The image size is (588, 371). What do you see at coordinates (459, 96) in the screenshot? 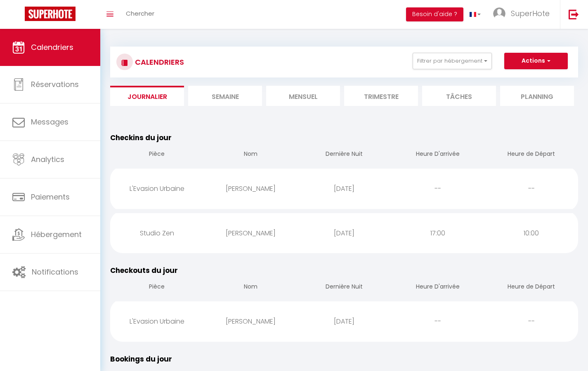
I see `li: Tâches` at bounding box center [459, 96].